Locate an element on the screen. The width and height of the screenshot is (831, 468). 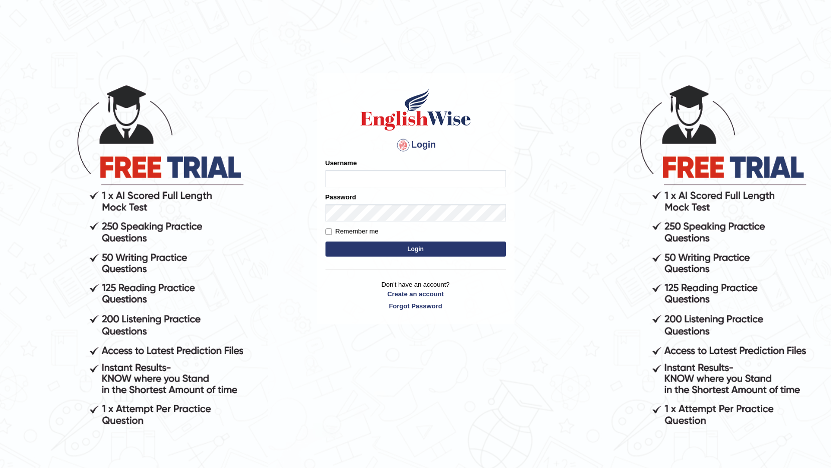
a: Forgot Password is located at coordinates (416, 305).